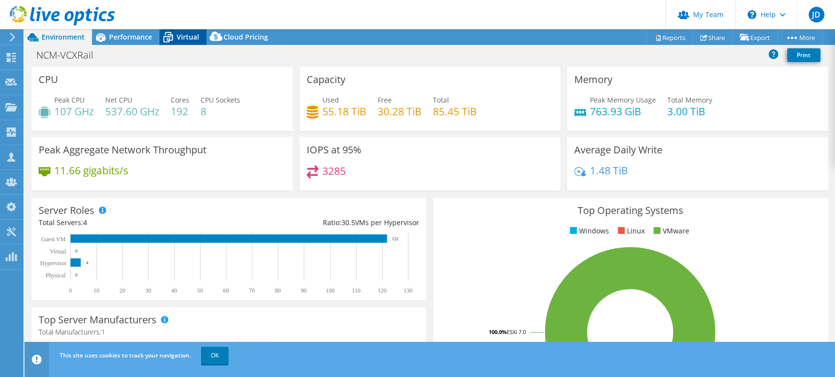 This screenshot has width=835, height=377. I want to click on a: More, so click(799, 37).